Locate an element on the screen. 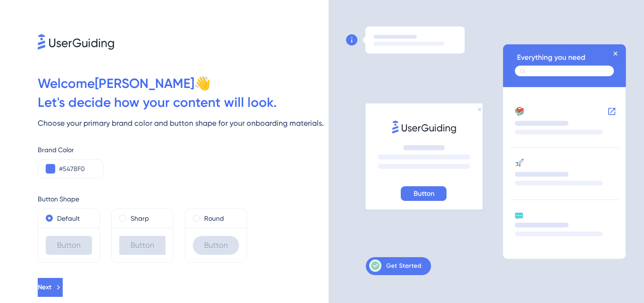 This screenshot has height=303, width=644. div: Let ' s decide how your content will look. is located at coordinates (183, 102).